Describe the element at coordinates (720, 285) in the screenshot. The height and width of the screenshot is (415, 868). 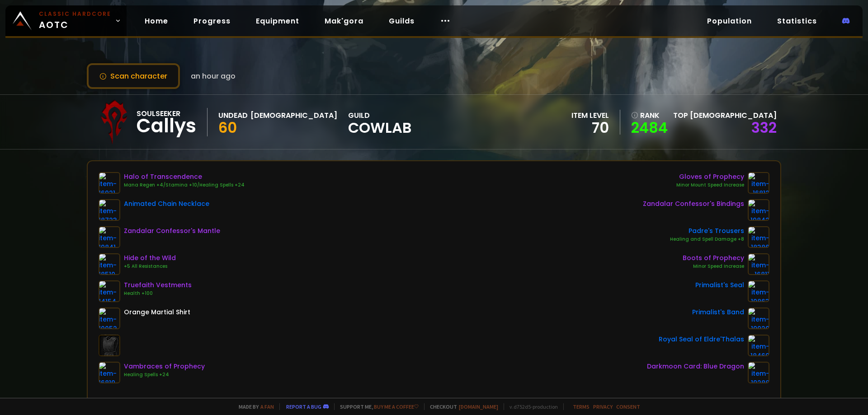
I see `div: Primalist's Seal` at that location.